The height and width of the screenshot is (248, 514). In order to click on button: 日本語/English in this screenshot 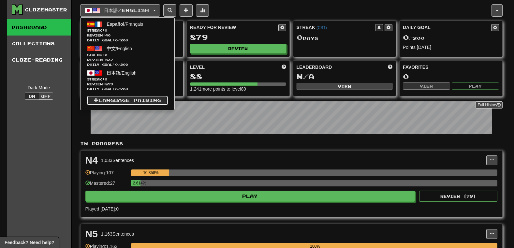, I will do `click(120, 10)`.